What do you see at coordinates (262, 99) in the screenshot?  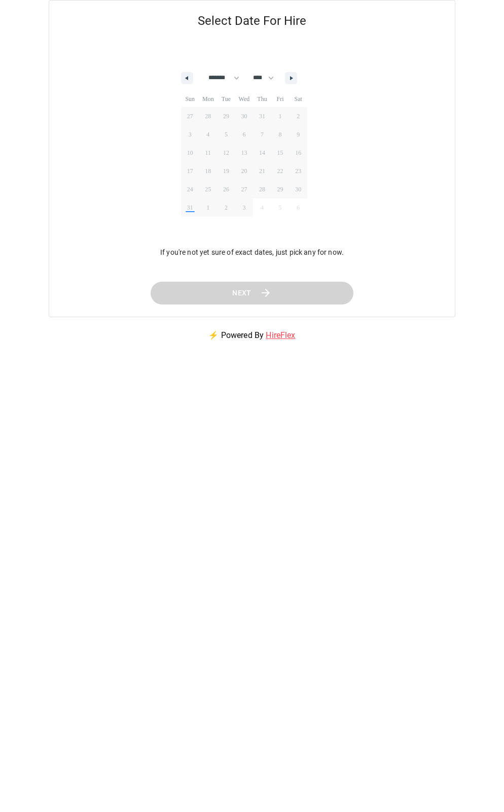 I see `span: Thu` at bounding box center [262, 99].